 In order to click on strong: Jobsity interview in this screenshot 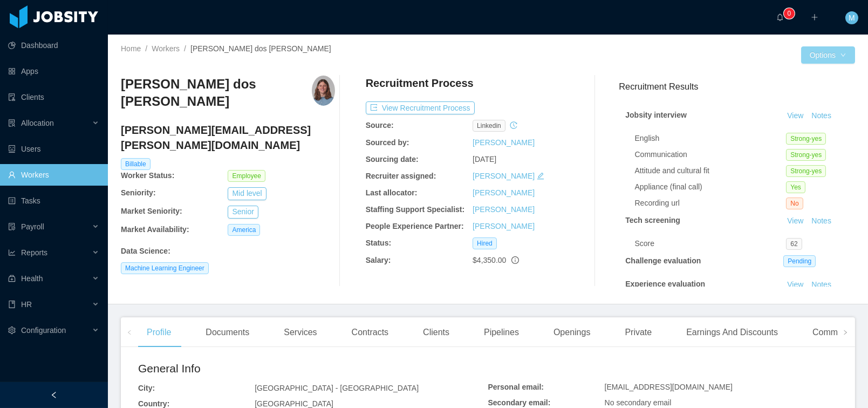, I will do `click(656, 115)`.